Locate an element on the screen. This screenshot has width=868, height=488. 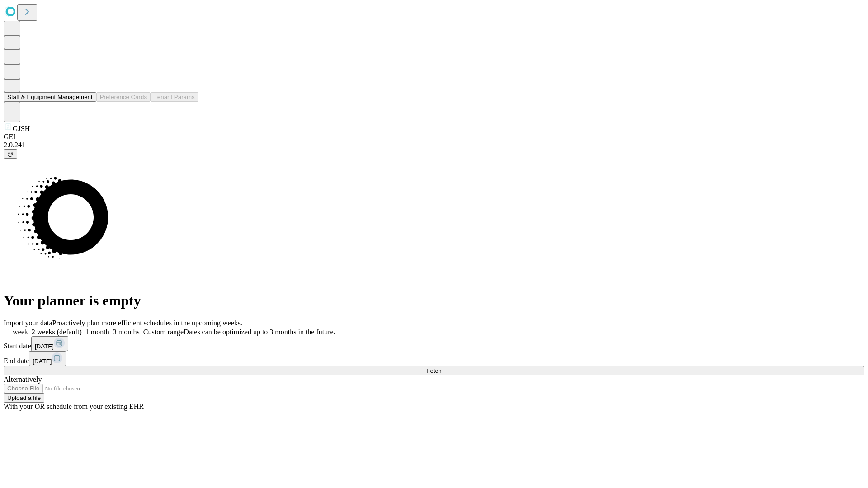
span: 1 month is located at coordinates (97, 332).